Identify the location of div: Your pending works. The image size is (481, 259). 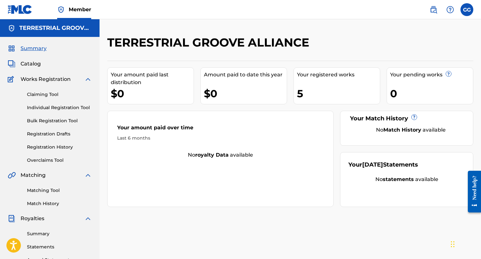
(432, 75).